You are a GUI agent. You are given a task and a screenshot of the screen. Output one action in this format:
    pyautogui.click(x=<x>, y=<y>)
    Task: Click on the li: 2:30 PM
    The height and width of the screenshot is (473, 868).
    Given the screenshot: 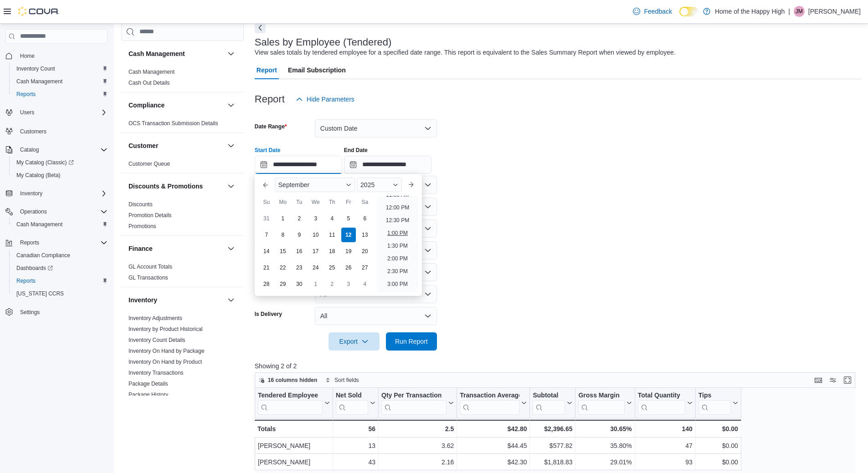 What is the action you would take?
    pyautogui.click(x=397, y=272)
    